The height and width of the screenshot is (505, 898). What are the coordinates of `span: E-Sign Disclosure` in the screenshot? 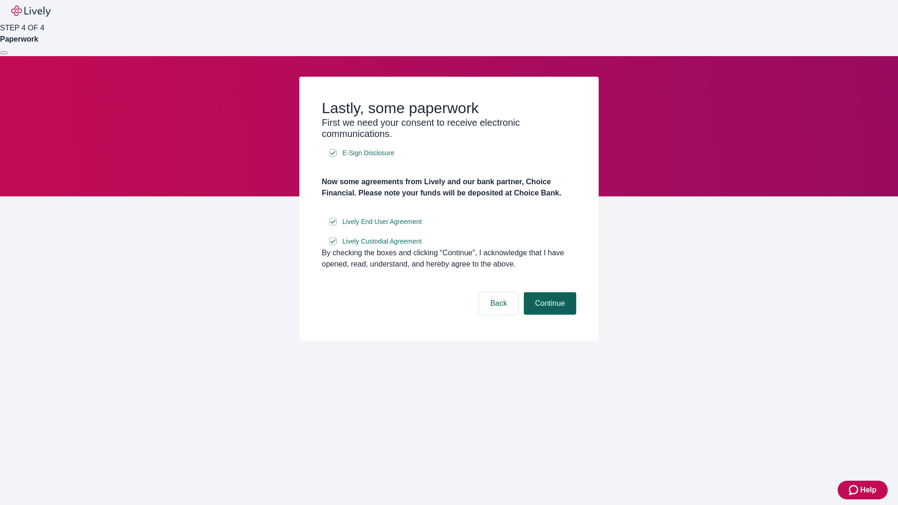 It's located at (368, 153).